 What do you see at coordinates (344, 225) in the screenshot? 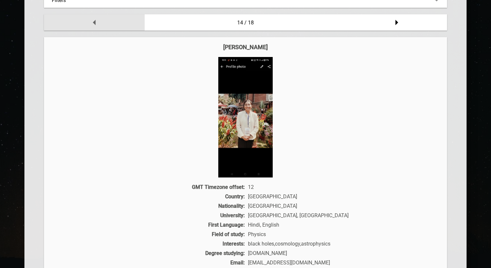
I see `div: Hindi, English` at bounding box center [344, 225].